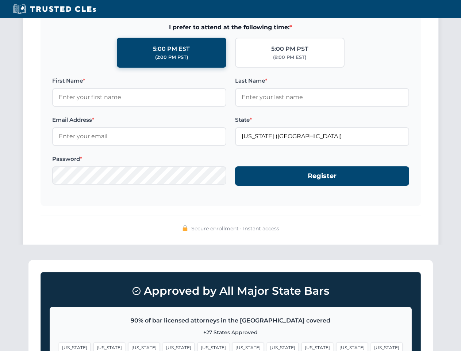 The image size is (461, 351). I want to click on label: Email Address, so click(139, 120).